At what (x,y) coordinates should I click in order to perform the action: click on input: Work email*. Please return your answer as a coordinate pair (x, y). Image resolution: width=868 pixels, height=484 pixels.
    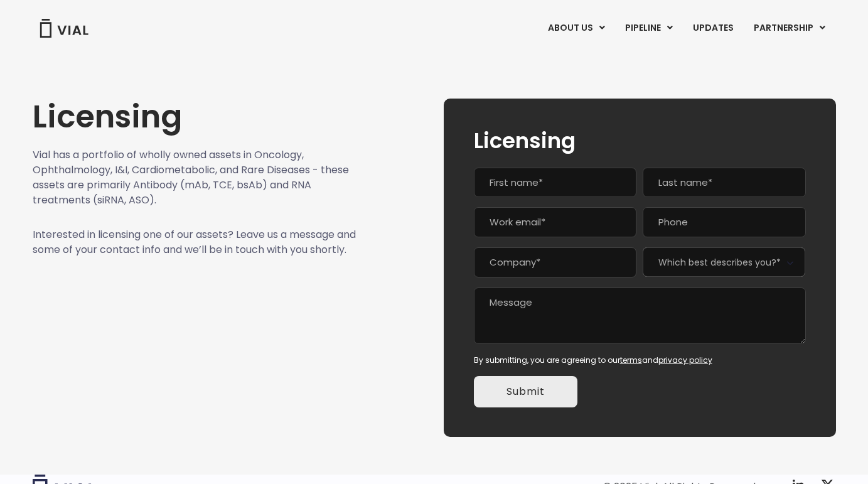
    Looking at the image, I should click on (554, 222).